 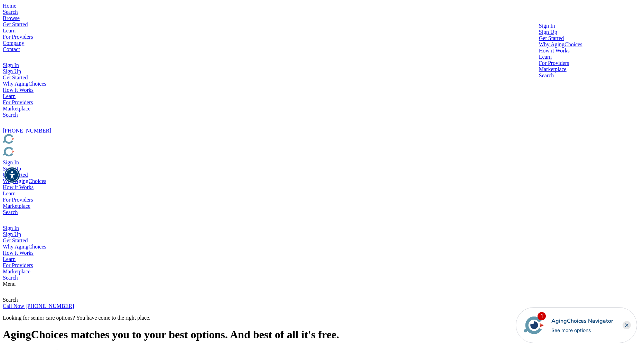 I want to click on img: AgingChoices, so click(x=41, y=139).